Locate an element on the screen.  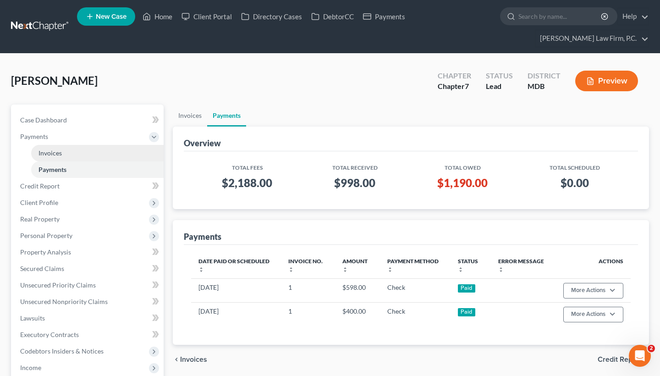
th: Actions is located at coordinates (593, 265).